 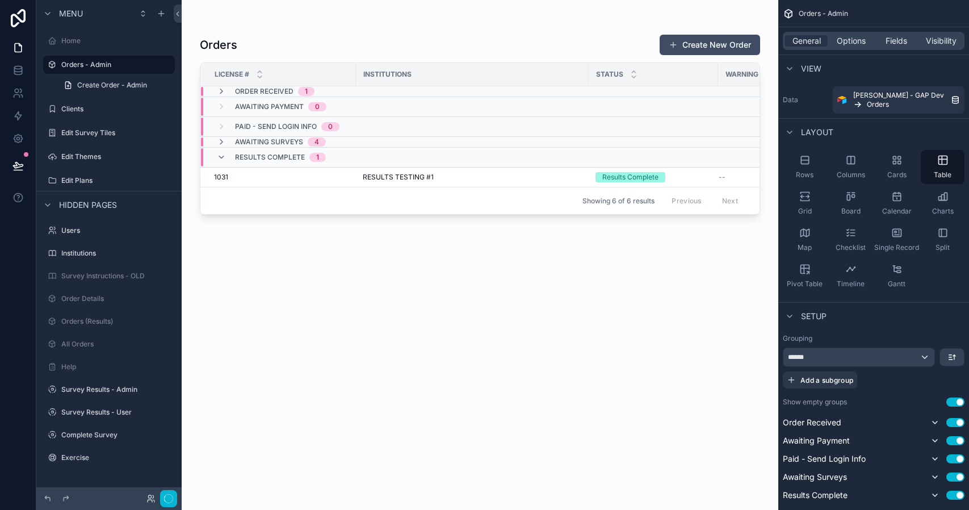 I want to click on span: Table, so click(x=943, y=175).